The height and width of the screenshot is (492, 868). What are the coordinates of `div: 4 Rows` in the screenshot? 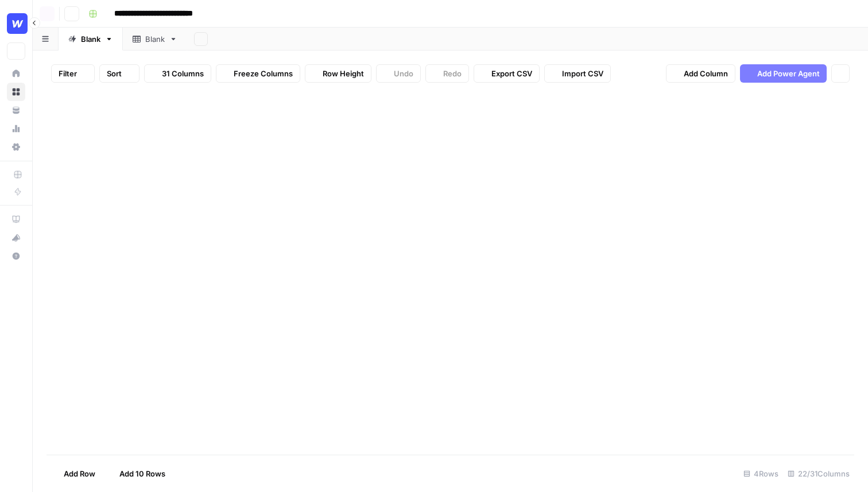 It's located at (761, 473).